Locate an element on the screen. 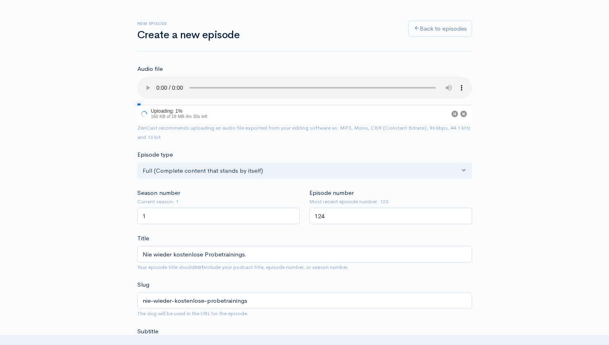  label: Season number is located at coordinates (159, 193).